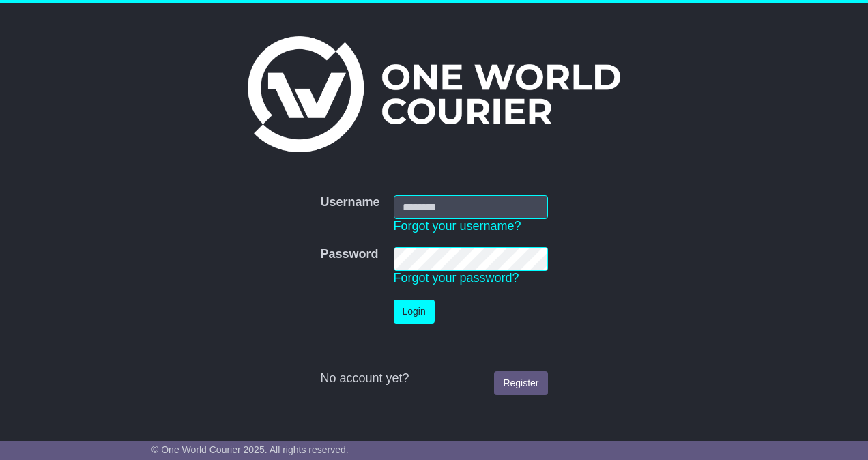 Image resolution: width=868 pixels, height=460 pixels. I want to click on img: One World, so click(434, 94).